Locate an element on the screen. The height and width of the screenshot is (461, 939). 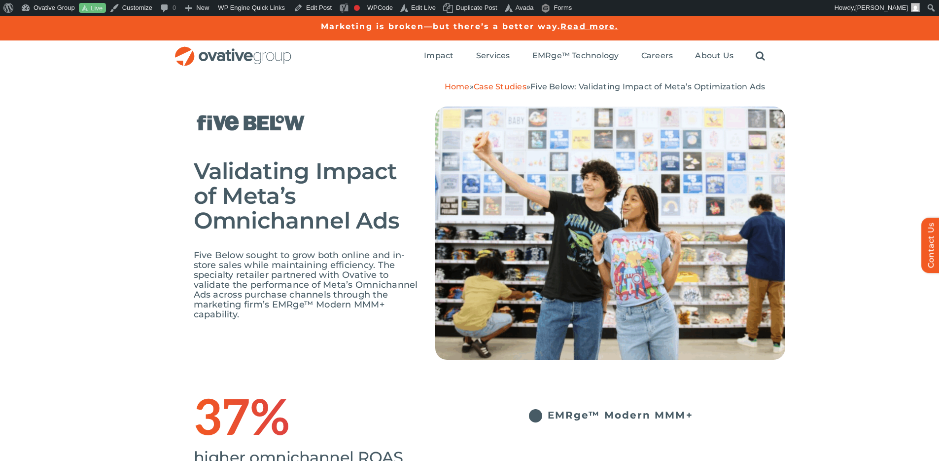
img: Five Below is located at coordinates (250, 123).